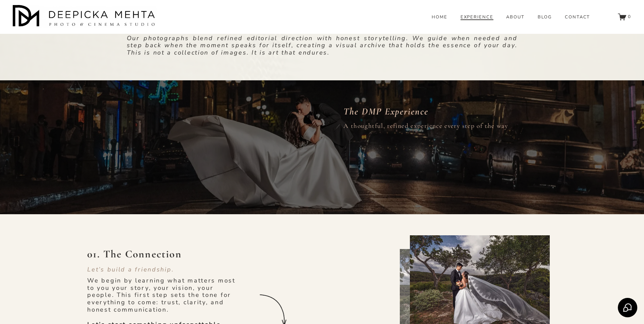 The image size is (644, 324). I want to click on a: ABOUT, so click(515, 17).